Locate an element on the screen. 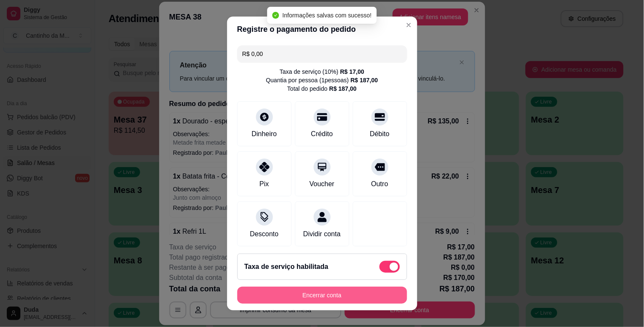 Image resolution: width=644 pixels, height=327 pixels. div: Taxa de serviço ( 10 %) is located at coordinates (322, 72).